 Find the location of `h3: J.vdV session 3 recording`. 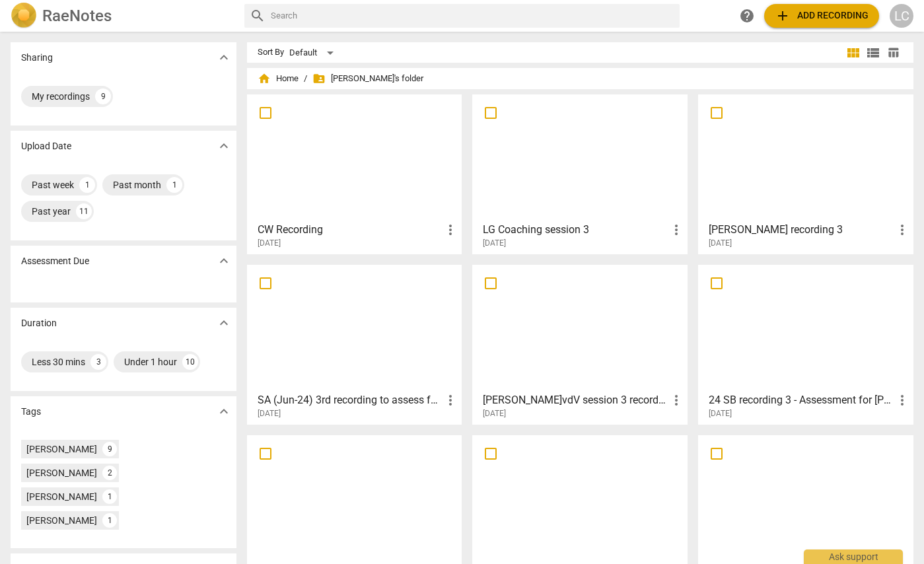

h3: J.vdV session 3 recording is located at coordinates (575, 400).